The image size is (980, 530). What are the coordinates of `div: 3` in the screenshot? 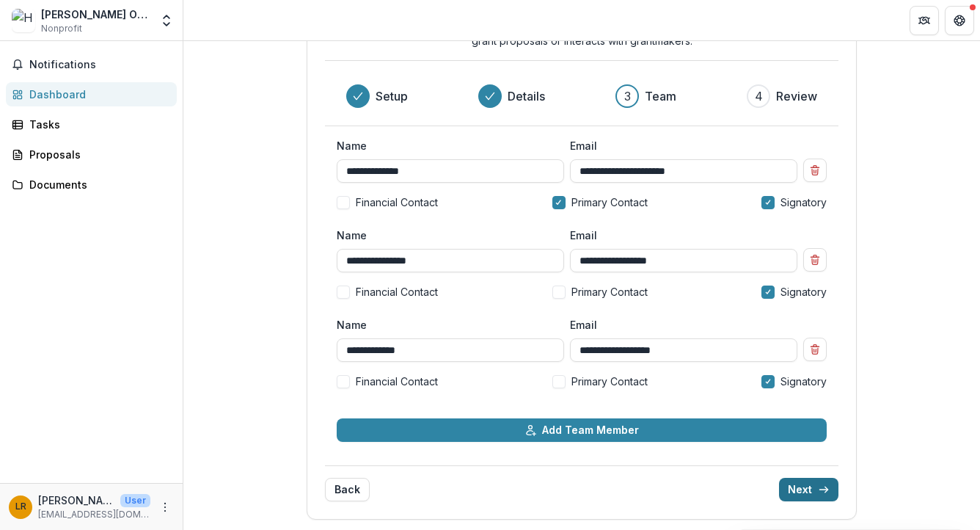 It's located at (627, 96).